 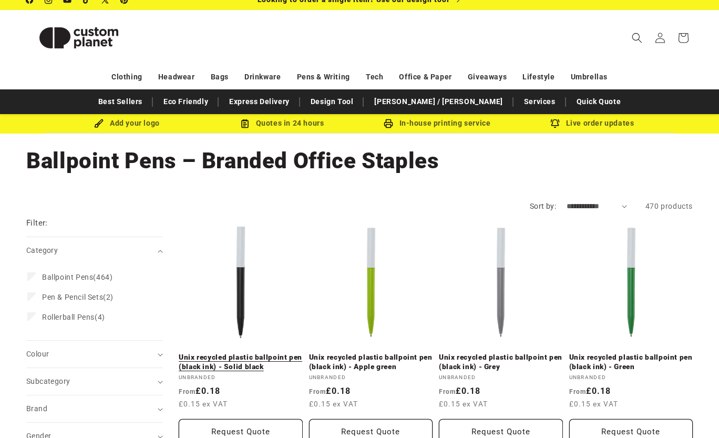 What do you see at coordinates (77, 277) in the screenshot?
I see `span: (464)` at bounding box center [77, 277].